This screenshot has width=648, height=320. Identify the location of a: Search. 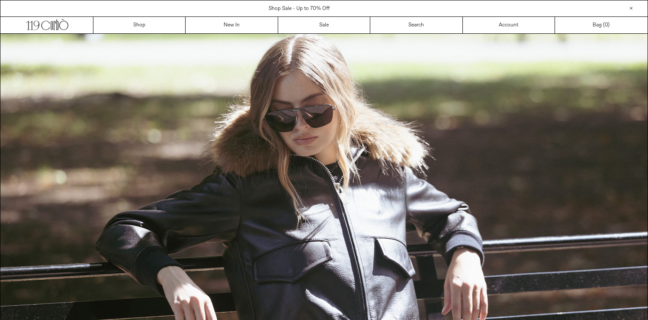
(416, 25).